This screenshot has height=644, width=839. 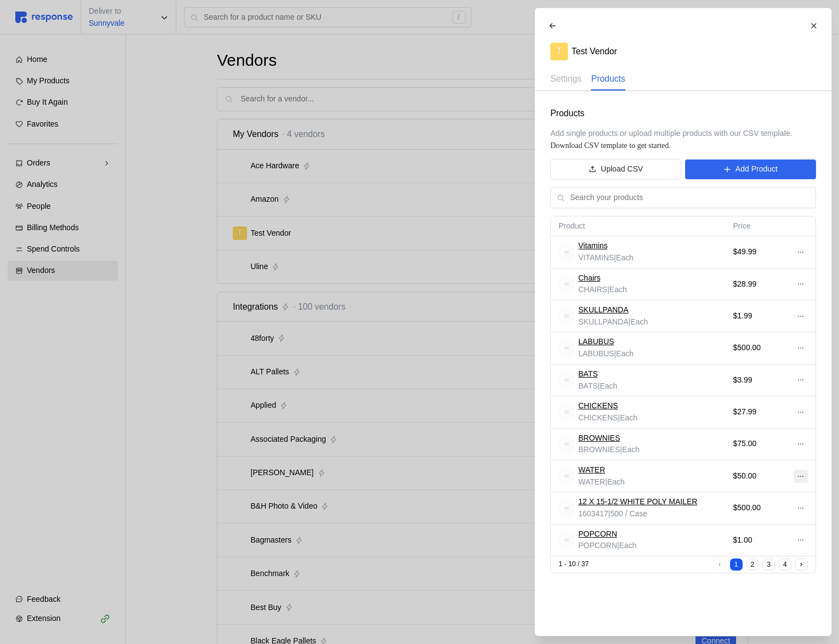 I want to click on span: Add single products or upload multiple products with our CSV template., so click(x=672, y=133).